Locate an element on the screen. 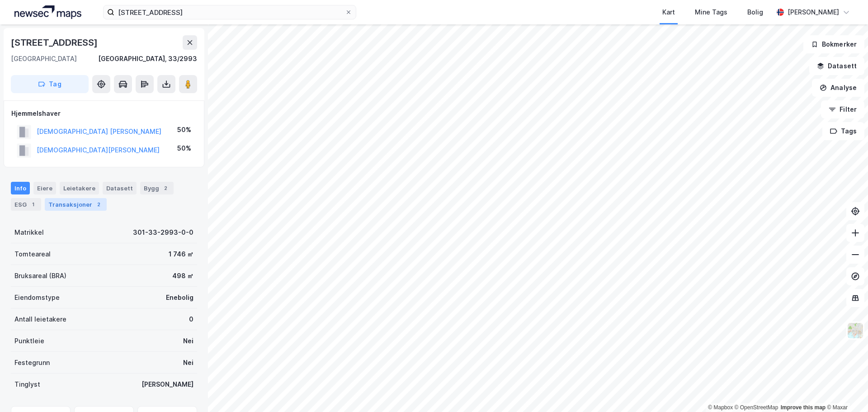 Image resolution: width=868 pixels, height=412 pixels. div: Punktleie is located at coordinates (30, 341).